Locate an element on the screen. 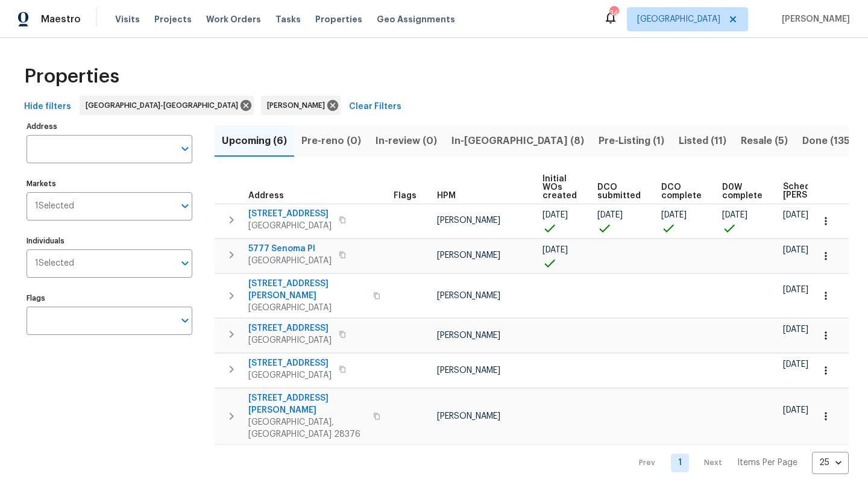 The image size is (868, 494). span: Hide filters is located at coordinates (47, 106).